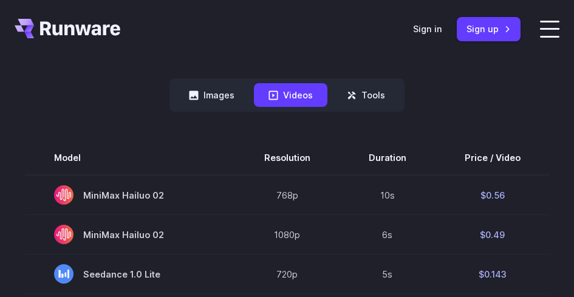 The width and height of the screenshot is (574, 297). Describe the element at coordinates (387, 195) in the screenshot. I see `td: 10s` at that location.